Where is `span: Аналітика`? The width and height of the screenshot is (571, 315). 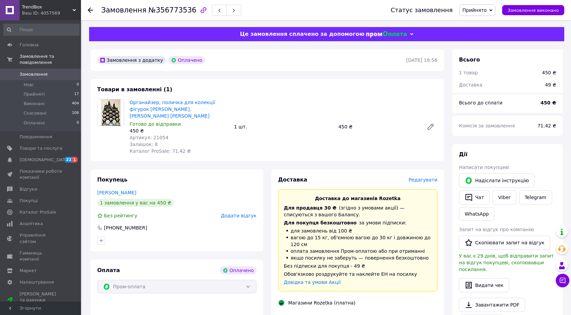 span: Аналітика is located at coordinates (31, 224).